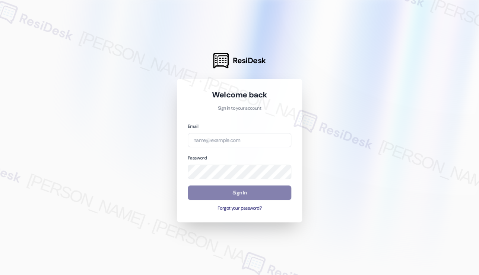 This screenshot has width=479, height=275. I want to click on p: Sign in to your account, so click(239, 109).